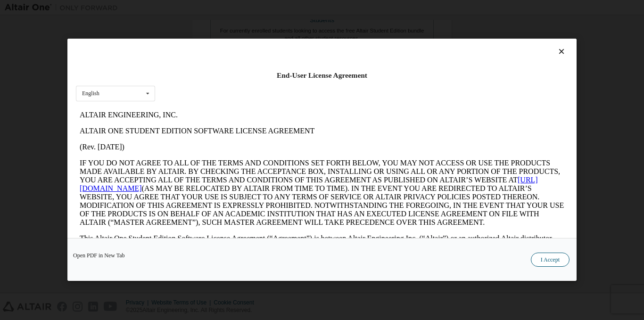 The height and width of the screenshot is (320, 644). I want to click on a: Open PDF in New Tab, so click(99, 256).